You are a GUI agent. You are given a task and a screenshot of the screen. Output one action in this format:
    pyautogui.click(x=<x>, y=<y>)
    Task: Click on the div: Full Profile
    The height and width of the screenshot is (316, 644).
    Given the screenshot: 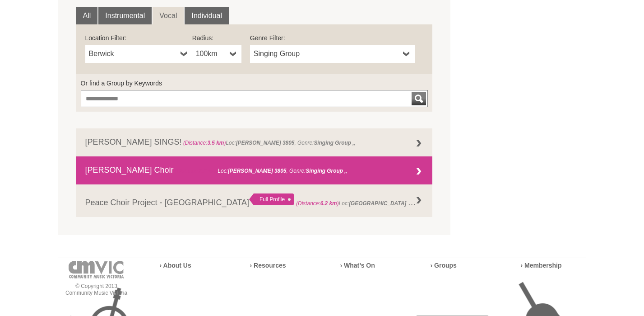 What is the action you would take?
    pyautogui.click(x=271, y=199)
    